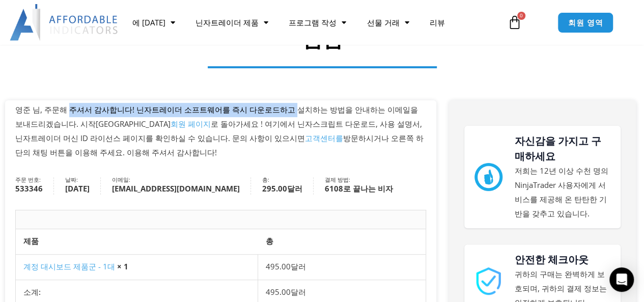  Describe the element at coordinates (359, 188) in the screenshot. I see `font: 6108로 끝나는 비자` at that location.